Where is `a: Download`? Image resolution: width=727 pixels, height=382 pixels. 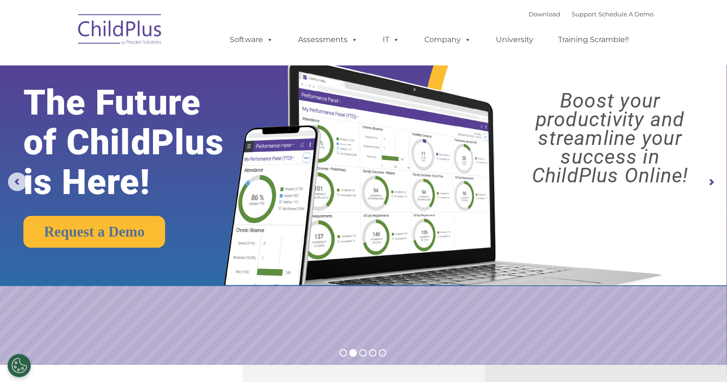 a: Download is located at coordinates (545, 14).